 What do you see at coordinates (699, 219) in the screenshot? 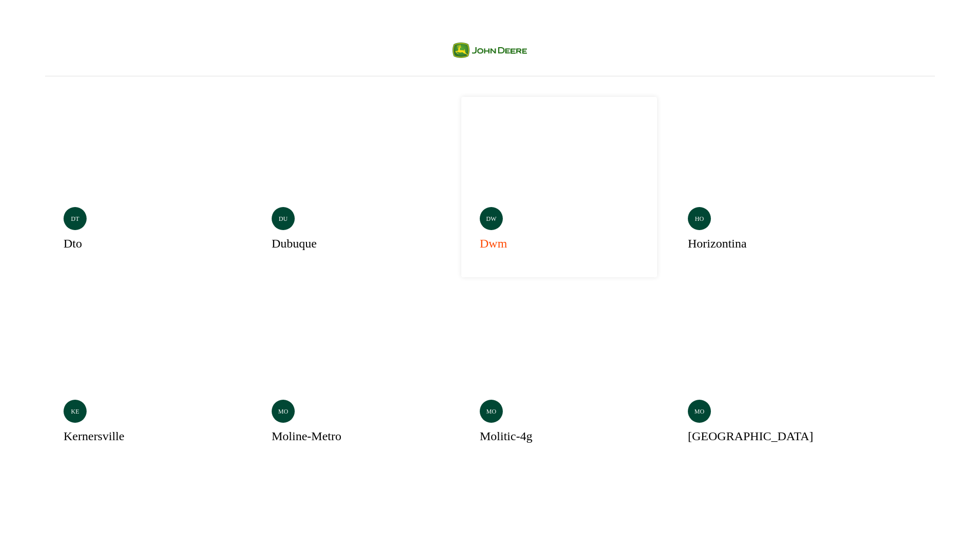
I see `p: ho` at bounding box center [699, 219].